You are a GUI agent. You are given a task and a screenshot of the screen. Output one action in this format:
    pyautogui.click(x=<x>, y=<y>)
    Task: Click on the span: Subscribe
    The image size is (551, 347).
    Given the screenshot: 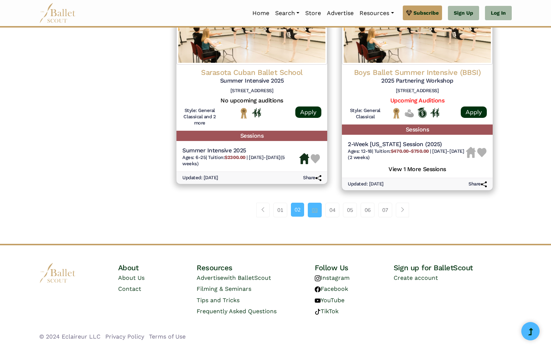 What is the action you would take?
    pyautogui.click(x=426, y=13)
    